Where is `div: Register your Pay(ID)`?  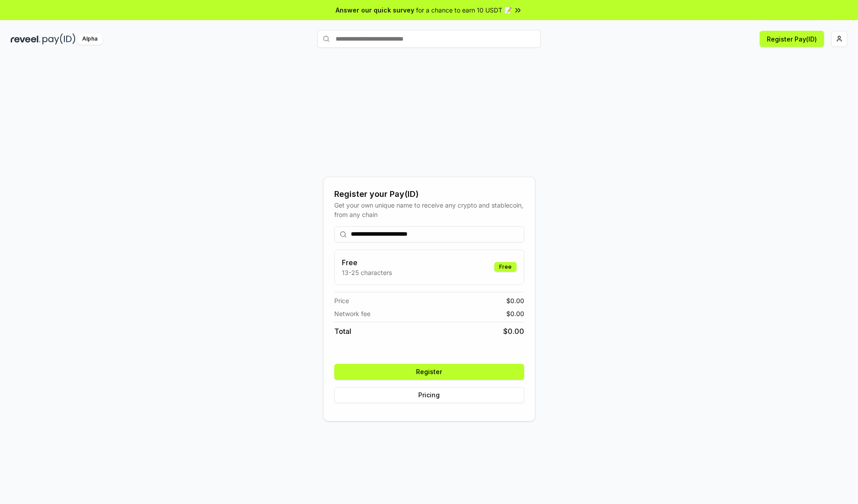 div: Register your Pay(ID) is located at coordinates (429, 194).